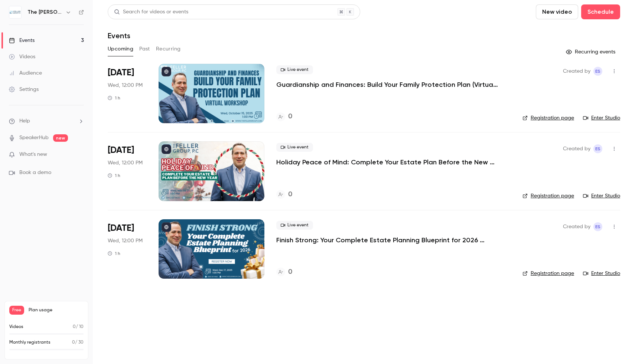 The height and width of the screenshot is (364, 635). What do you see at coordinates (16, 327) in the screenshot?
I see `p: Videos` at bounding box center [16, 327].